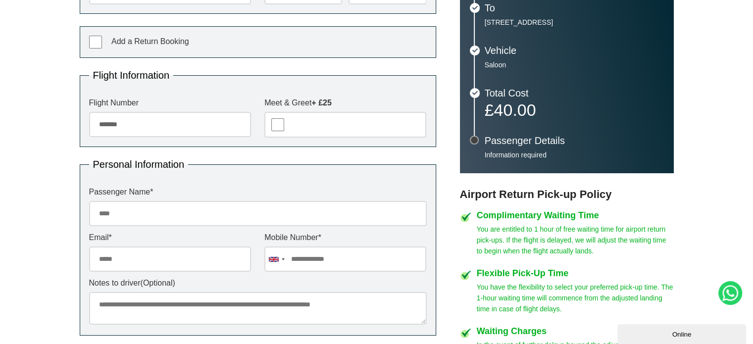 The height and width of the screenshot is (344, 753). Describe the element at coordinates (139, 164) in the screenshot. I see `legend: Personal Information` at that location.